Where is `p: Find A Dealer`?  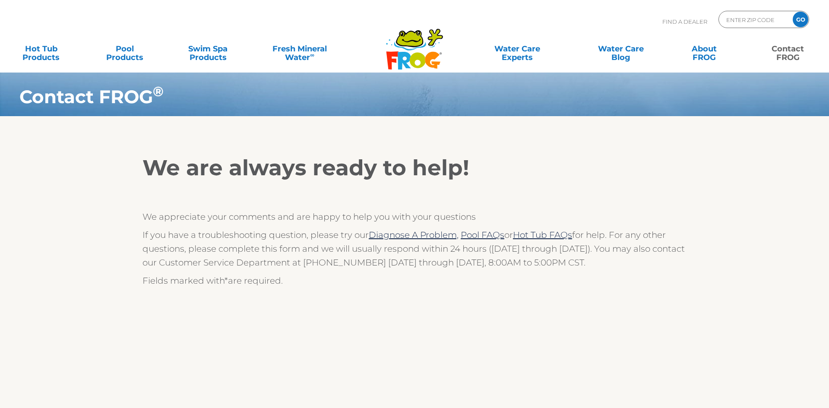
p: Find A Dealer is located at coordinates (685, 22).